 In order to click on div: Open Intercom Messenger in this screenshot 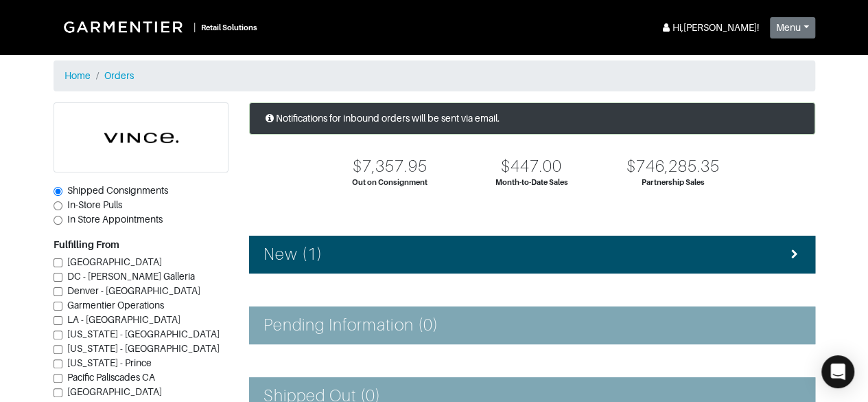, I will do `click(838, 372)`.